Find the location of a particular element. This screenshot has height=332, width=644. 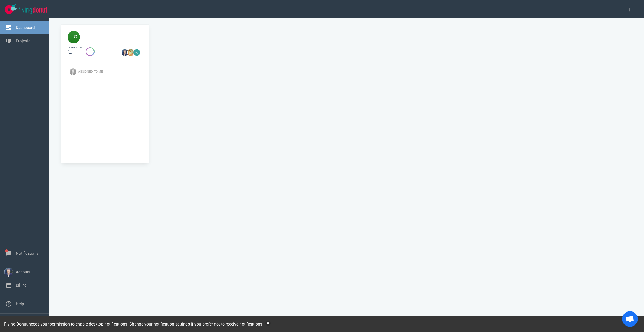

img: Flying Donut text logo is located at coordinates (33, 10).